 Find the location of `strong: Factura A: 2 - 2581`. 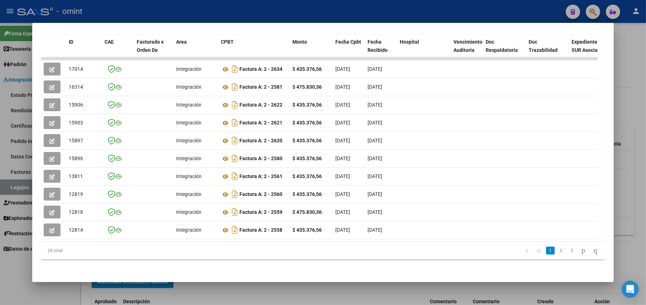

strong: Factura A: 2 - 2581 is located at coordinates (261, 87).